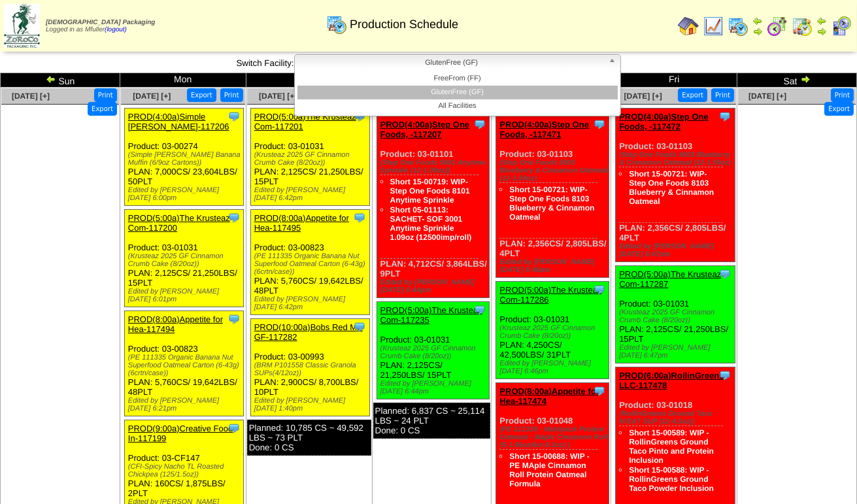 This screenshot has width=857, height=504. I want to click on a: PROD(9:00a)Creative Food In-117199, so click(181, 433).